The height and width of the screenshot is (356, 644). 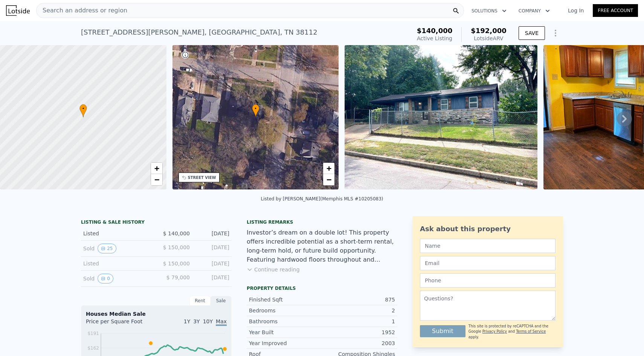 I want to click on div: 2003, so click(x=359, y=343).